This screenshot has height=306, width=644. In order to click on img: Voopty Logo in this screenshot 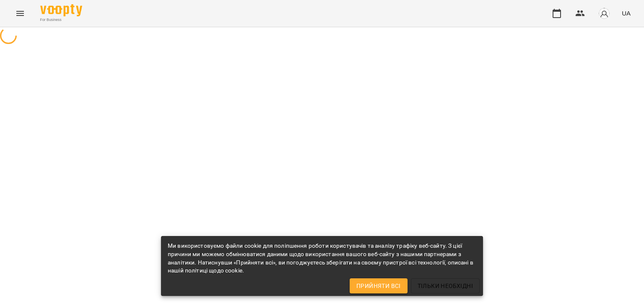, I will do `click(62, 10)`.